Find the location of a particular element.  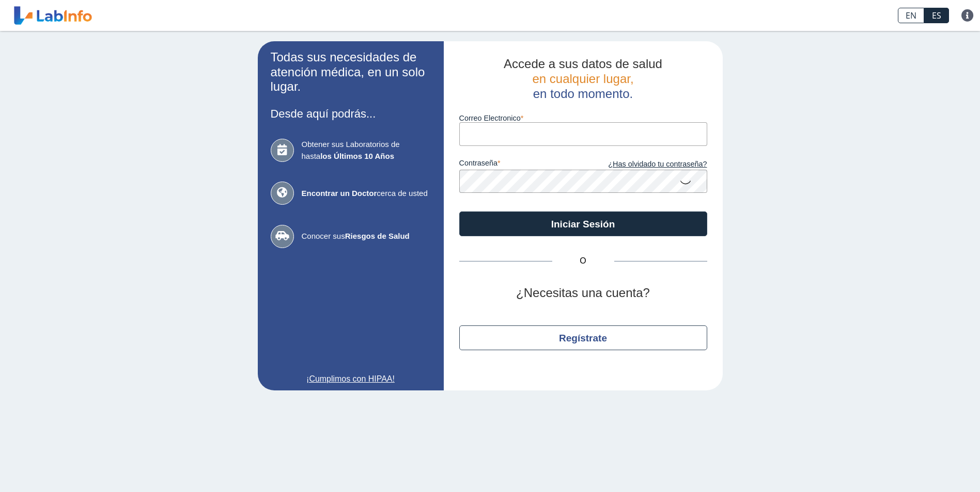

label: Correo Electronico is located at coordinates (583, 118).